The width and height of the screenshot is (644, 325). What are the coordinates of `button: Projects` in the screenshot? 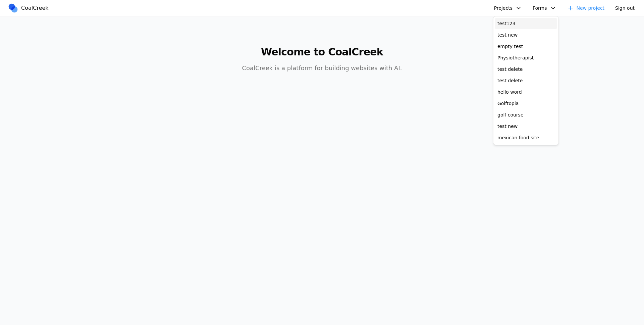 It's located at (509, 8).